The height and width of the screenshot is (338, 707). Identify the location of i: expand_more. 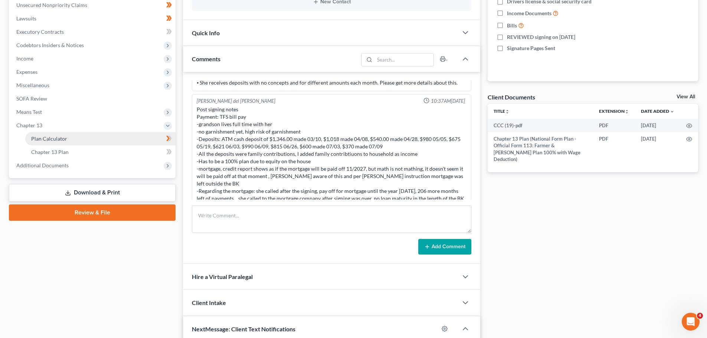
(672, 112).